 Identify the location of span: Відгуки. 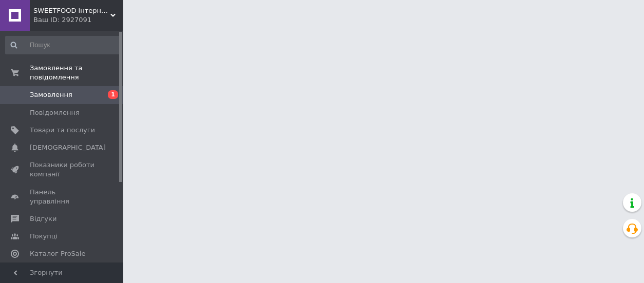
(43, 219).